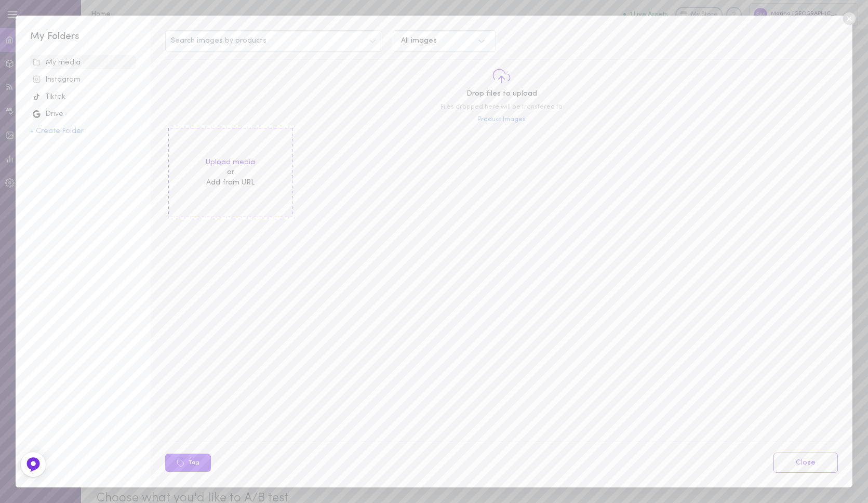 The height and width of the screenshot is (503, 868). Describe the element at coordinates (501, 107) in the screenshot. I see `span: Files dropped here will be transfered to` at that location.